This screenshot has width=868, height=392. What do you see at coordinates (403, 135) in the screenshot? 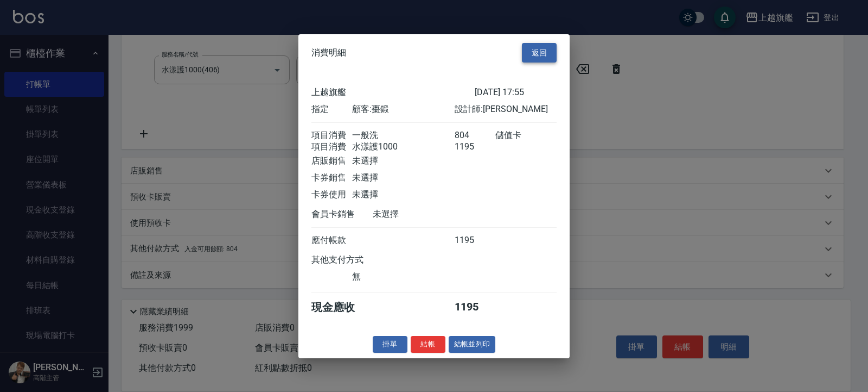
I see `div: 一般洗` at bounding box center [403, 135].